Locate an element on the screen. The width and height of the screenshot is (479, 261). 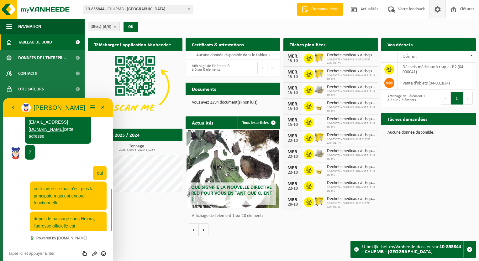
div: U bekijkt het myVanheede dossier van is located at coordinates (412, 250).